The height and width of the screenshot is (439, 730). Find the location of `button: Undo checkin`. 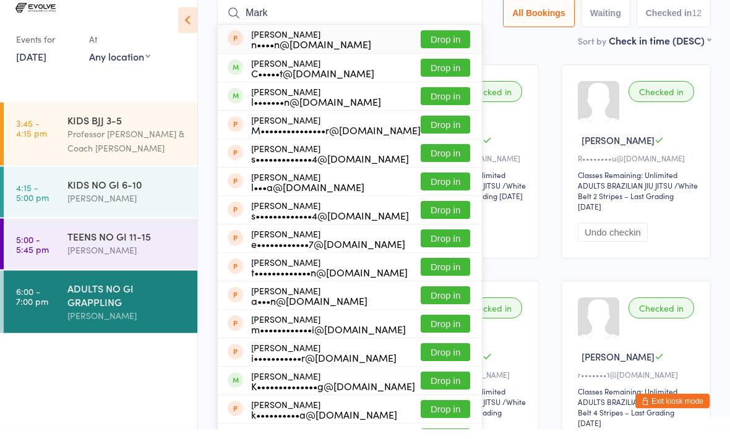

button: Undo checkin is located at coordinates (613, 243).